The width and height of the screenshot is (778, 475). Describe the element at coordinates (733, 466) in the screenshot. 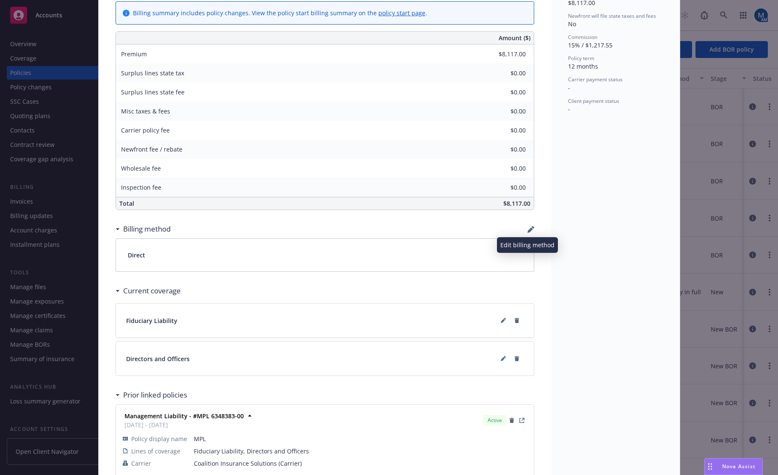

I see `button: Nova Assist` at that location.